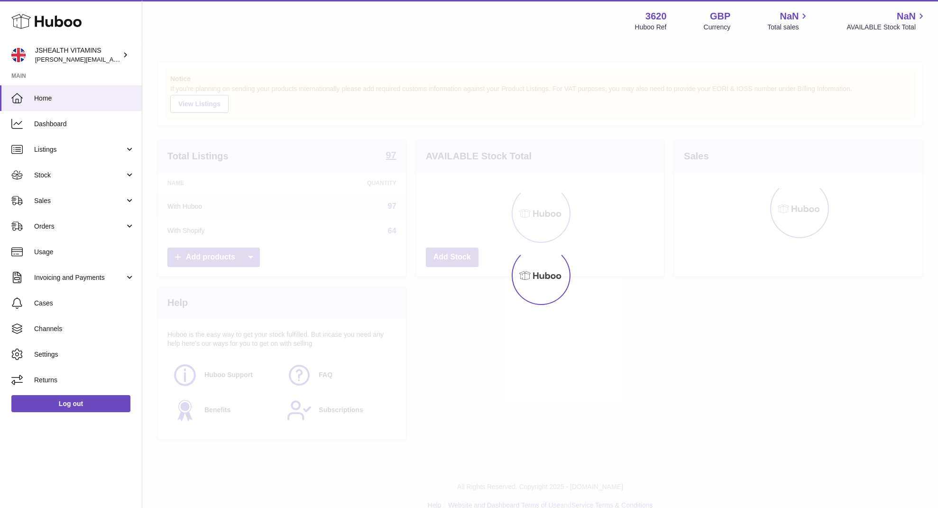  I want to click on span: Sales, so click(79, 201).